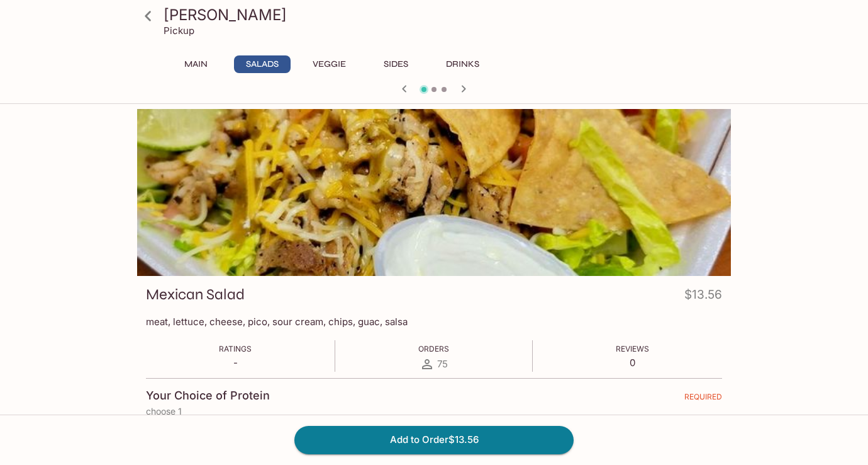 This screenshot has height=465, width=868. Describe the element at coordinates (262, 64) in the screenshot. I see `button: Salads` at that location.